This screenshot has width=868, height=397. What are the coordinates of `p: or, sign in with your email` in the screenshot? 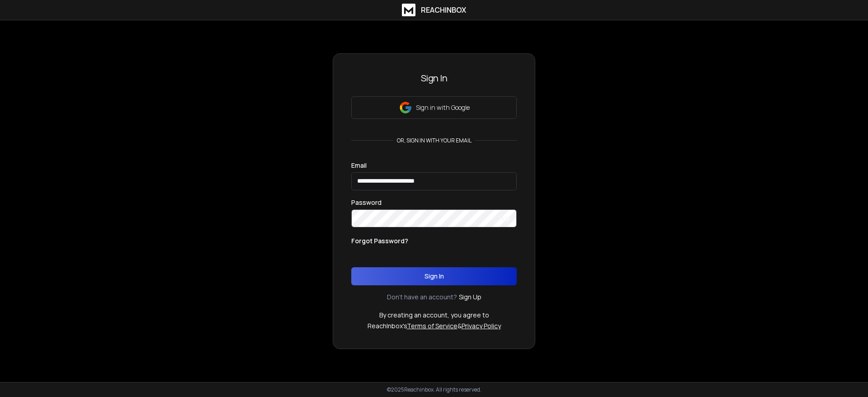 It's located at (434, 140).